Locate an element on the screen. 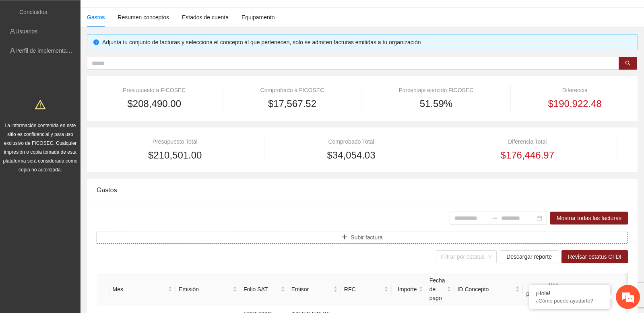 The height and width of the screenshot is (313, 644). a: Concluidos is located at coordinates (33, 12).